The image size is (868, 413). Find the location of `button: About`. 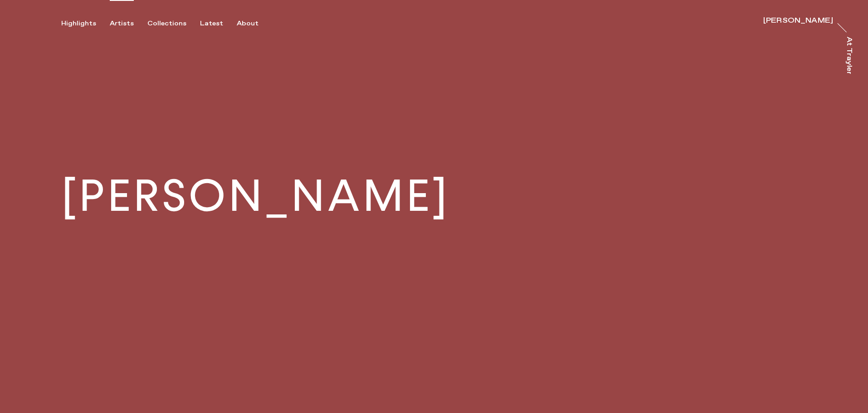

button: About is located at coordinates (255, 24).